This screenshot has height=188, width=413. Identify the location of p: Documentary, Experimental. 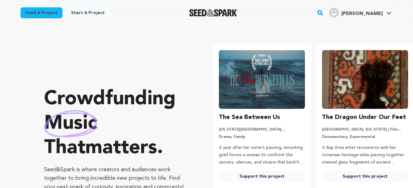
(365, 137).